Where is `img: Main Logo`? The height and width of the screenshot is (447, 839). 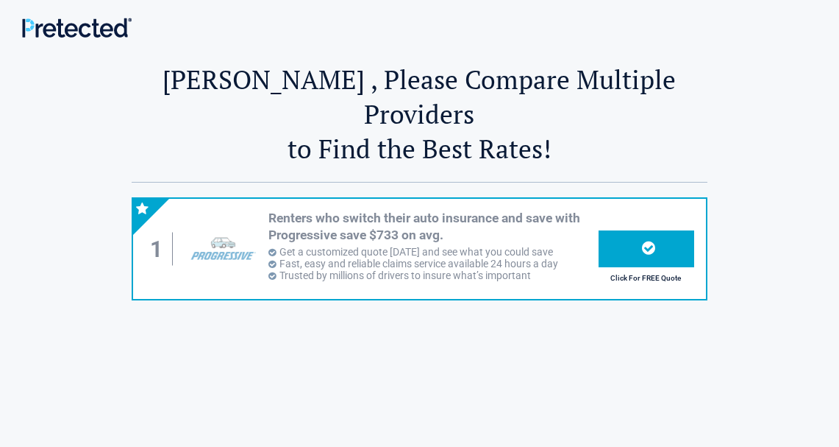
img: Main Logo is located at coordinates (77, 27).